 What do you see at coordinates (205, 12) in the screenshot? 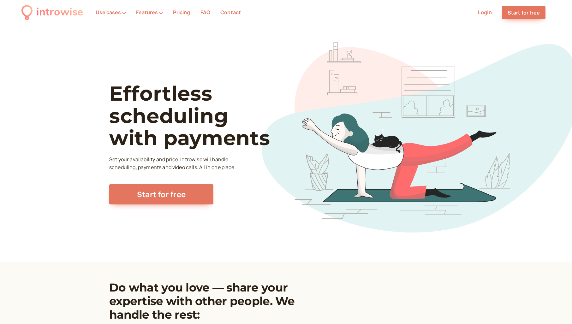
I see `a: FAQ` at bounding box center [205, 12].